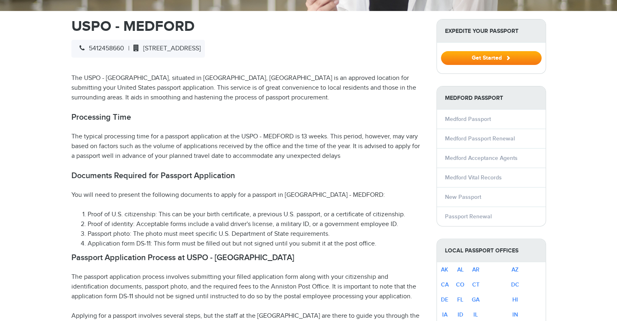 Image resolution: width=617 pixels, height=321 pixels. I want to click on a: AR, so click(476, 270).